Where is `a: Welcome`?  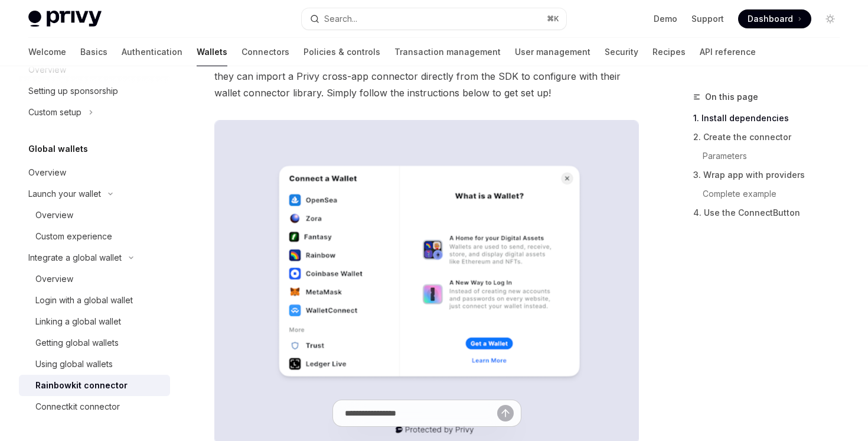 a: Welcome is located at coordinates (48, 52).